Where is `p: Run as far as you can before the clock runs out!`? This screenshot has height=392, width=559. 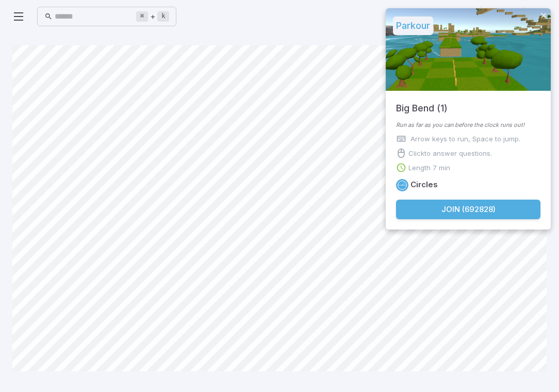
p: Run as far as you can before the clock runs out! is located at coordinates (469, 125).